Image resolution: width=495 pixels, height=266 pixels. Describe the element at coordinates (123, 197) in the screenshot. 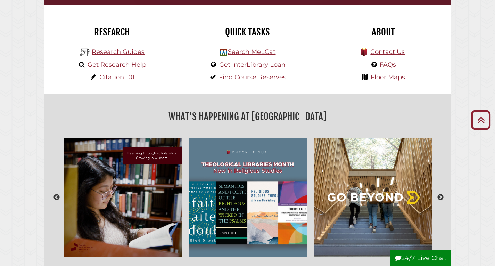

I see `img: Learning through scholarship, growing in wisdom.` at that location.